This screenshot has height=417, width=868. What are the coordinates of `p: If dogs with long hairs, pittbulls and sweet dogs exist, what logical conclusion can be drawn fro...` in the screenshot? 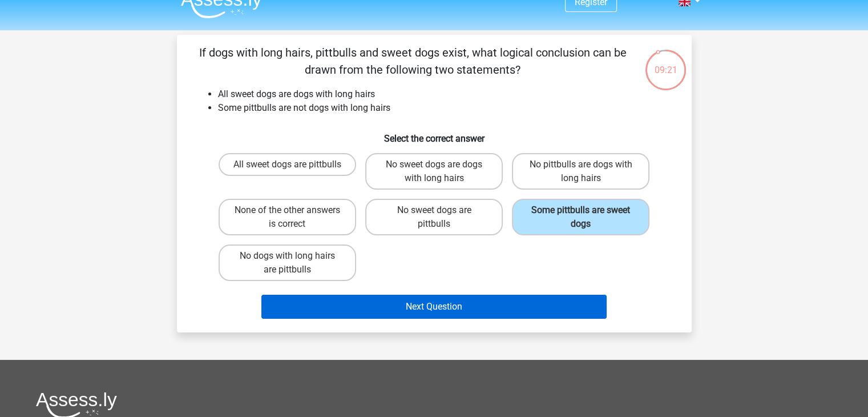 It's located at (413, 61).